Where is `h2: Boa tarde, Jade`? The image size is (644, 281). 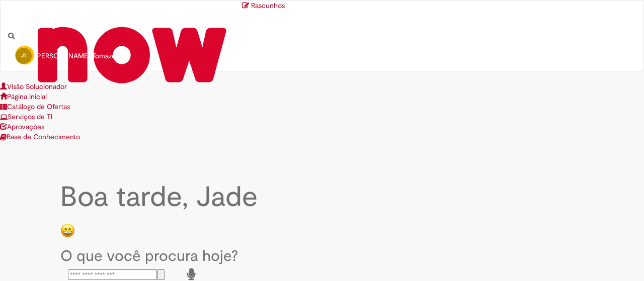
h2: Boa tarde, Jade is located at coordinates (322, 198).